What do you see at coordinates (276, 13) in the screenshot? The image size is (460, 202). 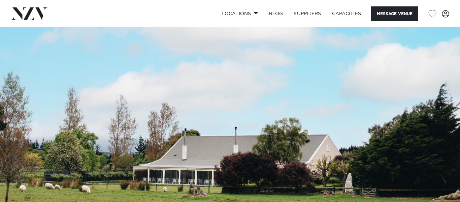 I see `a: BLOG` at bounding box center [276, 13].